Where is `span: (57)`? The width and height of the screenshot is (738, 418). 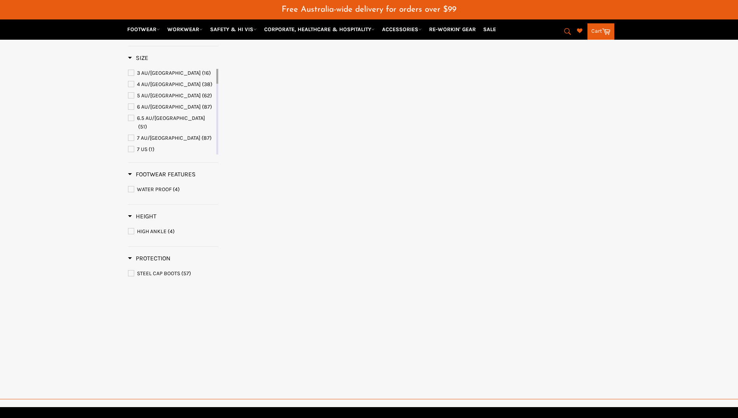 span: (57) is located at coordinates (186, 273).